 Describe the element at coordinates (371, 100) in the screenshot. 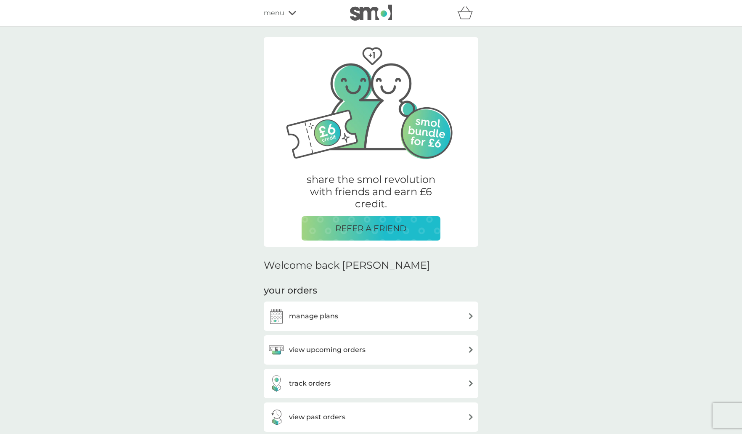

I see `img: Two friends, one with their arm around the other.` at that location.